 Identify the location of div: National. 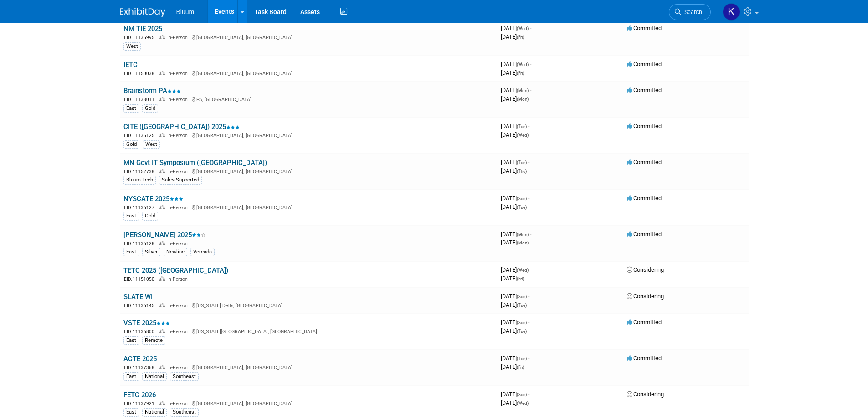
(155, 377).